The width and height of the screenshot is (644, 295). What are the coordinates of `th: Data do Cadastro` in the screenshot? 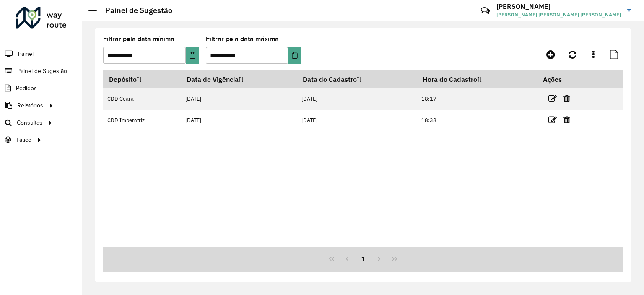 It's located at (357, 79).